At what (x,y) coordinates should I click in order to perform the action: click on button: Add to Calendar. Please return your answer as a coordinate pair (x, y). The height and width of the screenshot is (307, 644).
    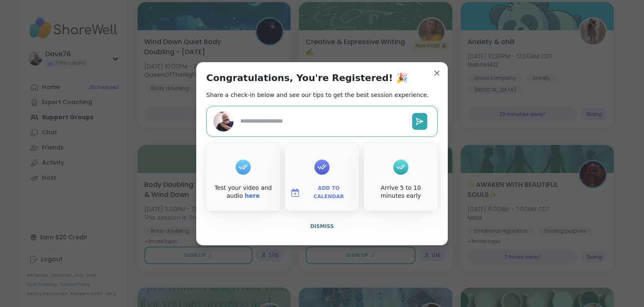
    Looking at the image, I should click on (322, 192).